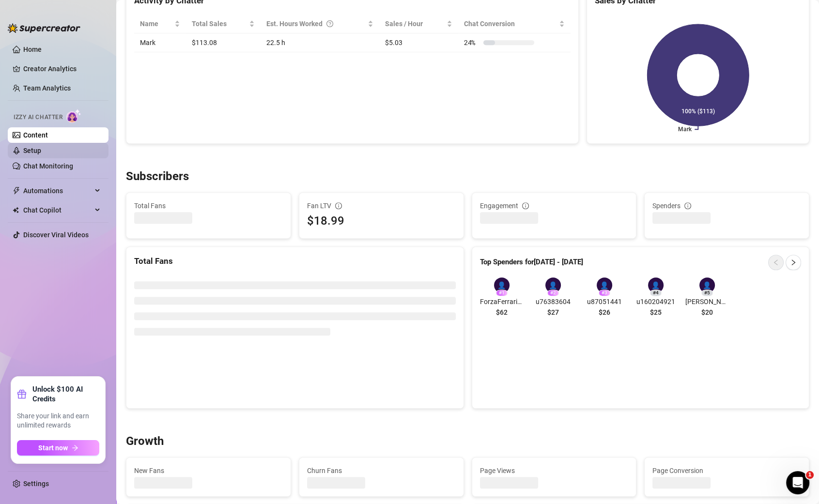  What do you see at coordinates (295, 261) in the screenshot?
I see `div: Total Fans` at bounding box center [295, 261].